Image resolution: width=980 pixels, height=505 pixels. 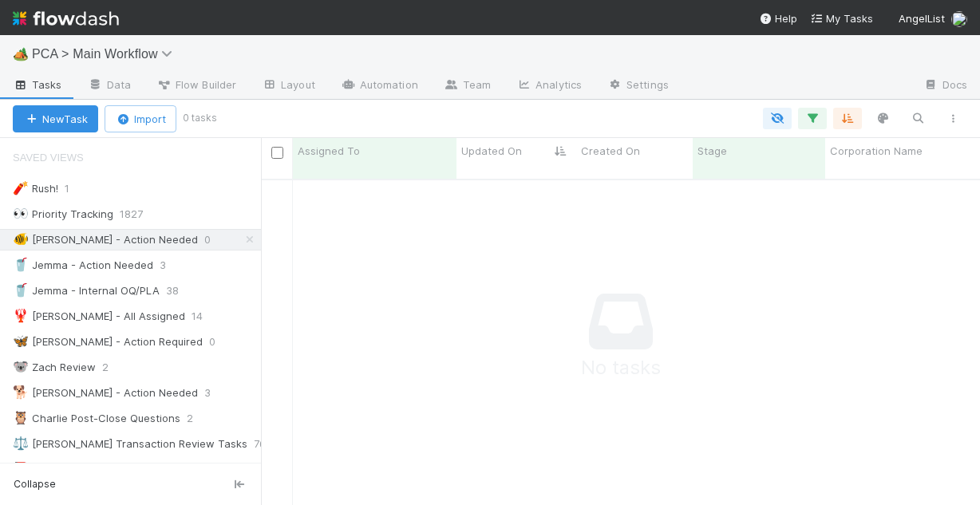 What do you see at coordinates (34, 484) in the screenshot?
I see `span: Collapse` at bounding box center [34, 484].